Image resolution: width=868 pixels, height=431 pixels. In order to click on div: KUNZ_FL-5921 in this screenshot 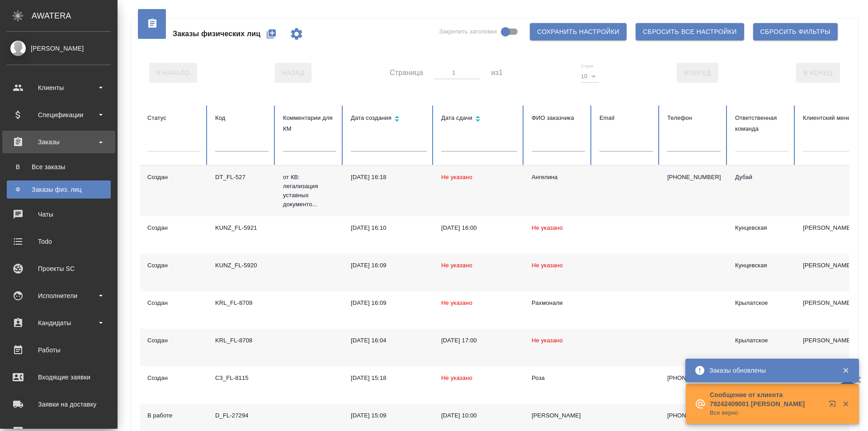, I will do `click(242, 228)`.